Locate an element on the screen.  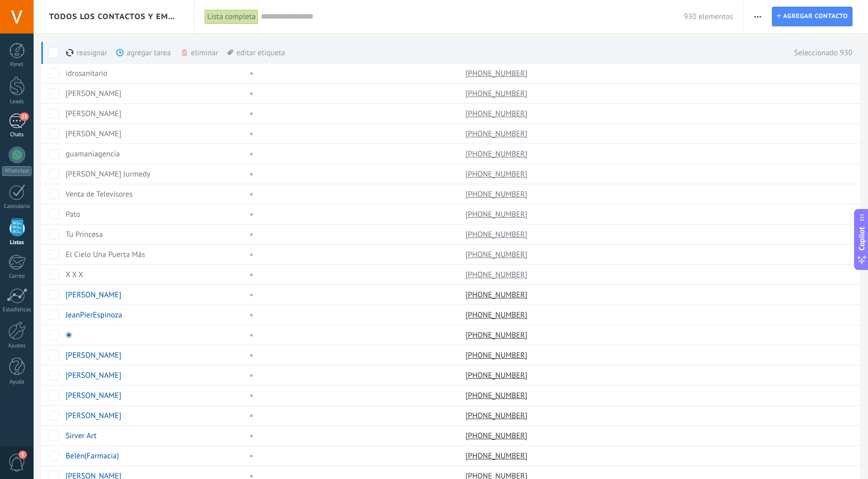
span: Agregar contacto is located at coordinates (816, 16).